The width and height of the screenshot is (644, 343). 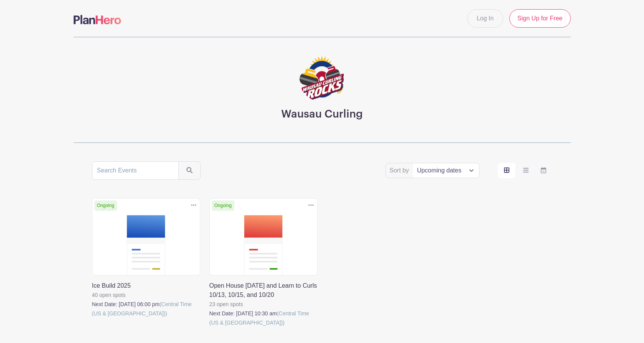 I want to click on img: logo-1.png, so click(x=322, y=79).